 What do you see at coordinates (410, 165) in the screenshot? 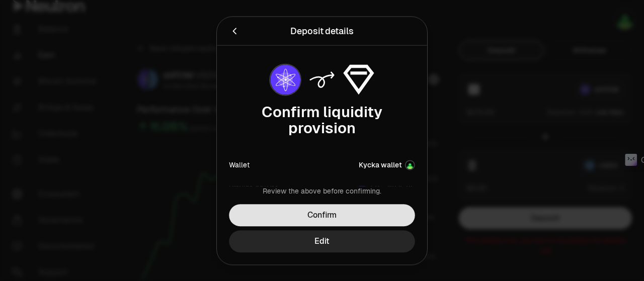
I see `img: Account Image` at bounding box center [410, 165].